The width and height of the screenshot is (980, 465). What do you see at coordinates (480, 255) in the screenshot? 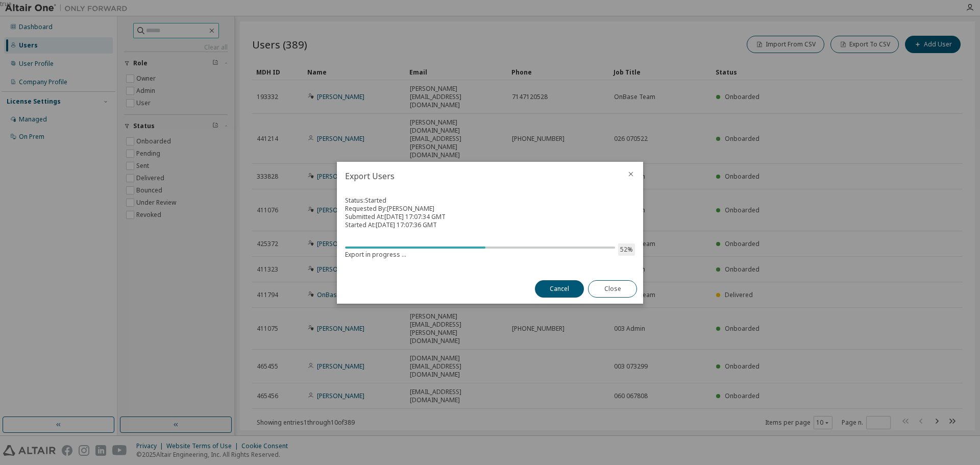
I see `div: Export in progress ...` at bounding box center [480, 255].